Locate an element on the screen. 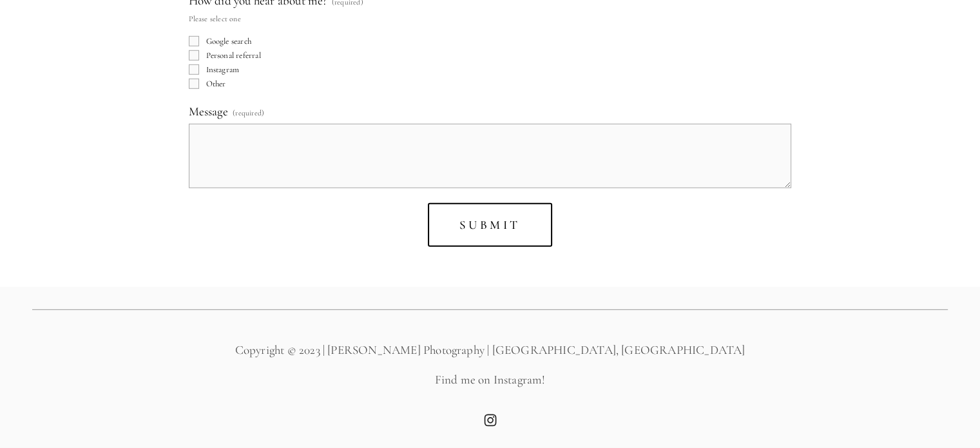 This screenshot has width=980, height=448. span: Personal referral is located at coordinates (233, 55).